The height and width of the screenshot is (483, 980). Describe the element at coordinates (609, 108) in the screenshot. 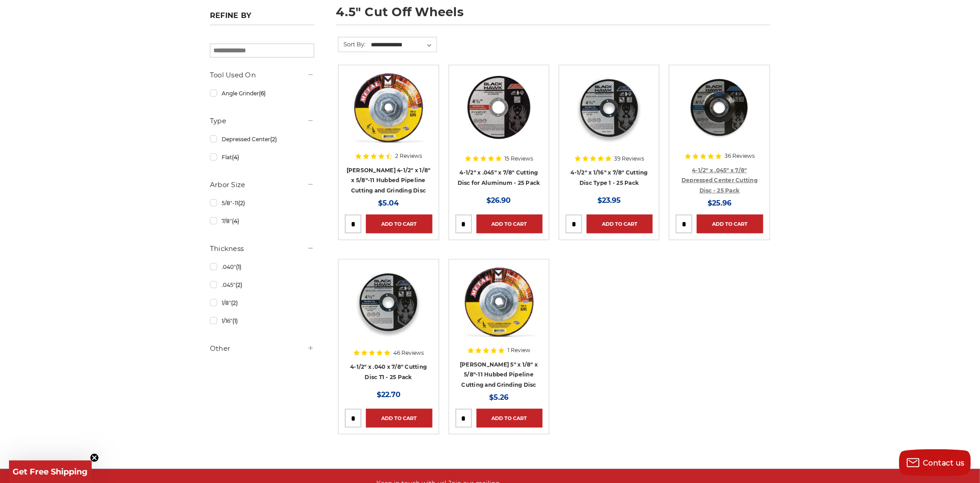

I see `img: 4-1/2" x 1/16" x 7/8" Cutting Disc Type 1 - 25 Pack` at that location.